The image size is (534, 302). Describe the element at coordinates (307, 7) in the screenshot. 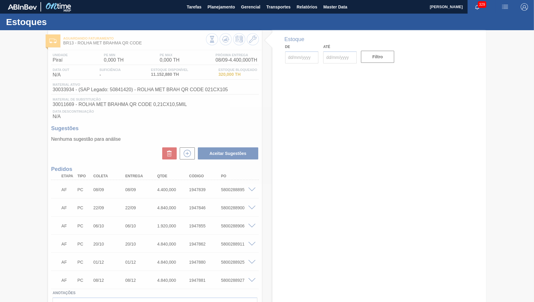

I see `span: Relatórios` at that location.